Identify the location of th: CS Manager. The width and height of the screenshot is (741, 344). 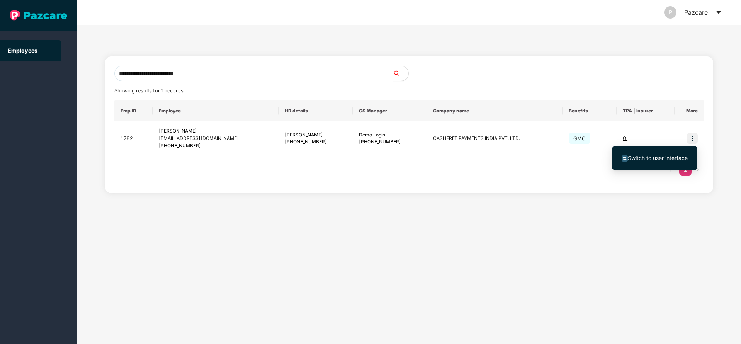
(390, 111).